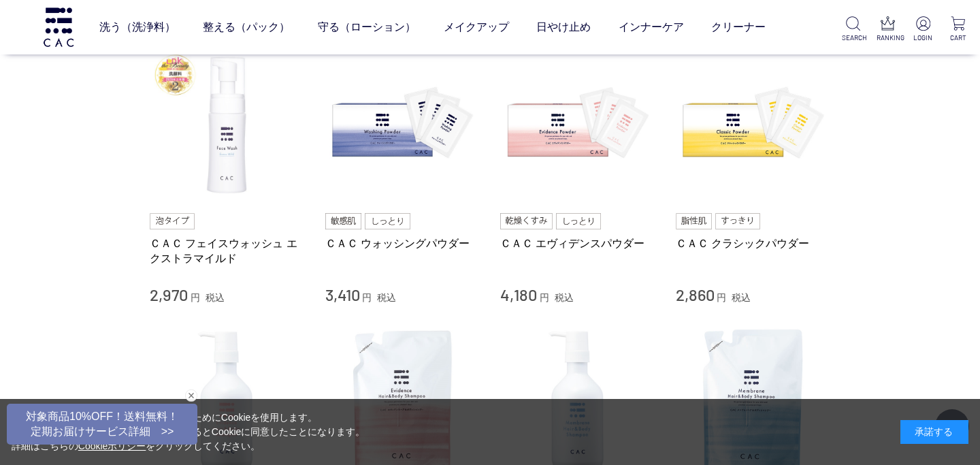 The height and width of the screenshot is (465, 980). What do you see at coordinates (169, 294) in the screenshot?
I see `span: 2,970` at bounding box center [169, 294].